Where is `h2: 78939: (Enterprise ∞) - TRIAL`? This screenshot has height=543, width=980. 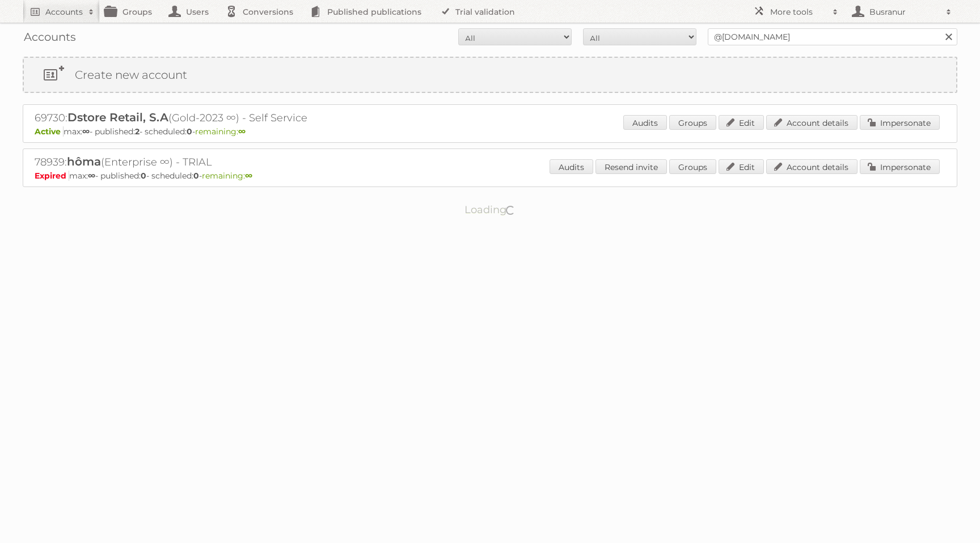
h2: 78939: (Enterprise ∞) - TRIAL is located at coordinates (233, 162).